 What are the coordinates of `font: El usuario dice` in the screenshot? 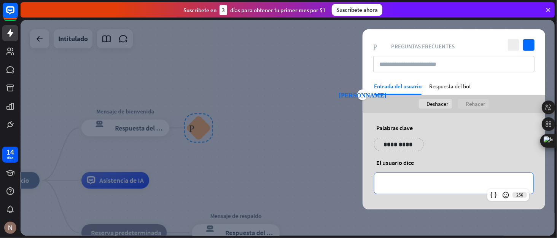 It's located at (395, 163).